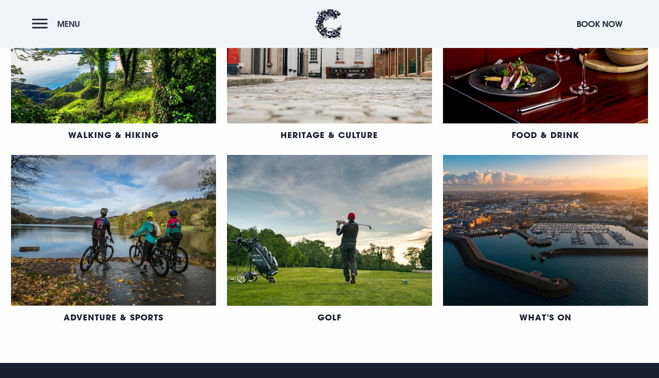  Describe the element at coordinates (328, 24) in the screenshot. I see `img: Clandeboye Lodge` at that location.